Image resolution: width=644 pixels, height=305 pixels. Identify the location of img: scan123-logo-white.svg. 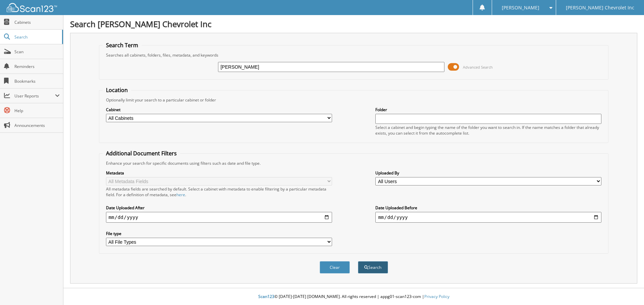
(32, 7).